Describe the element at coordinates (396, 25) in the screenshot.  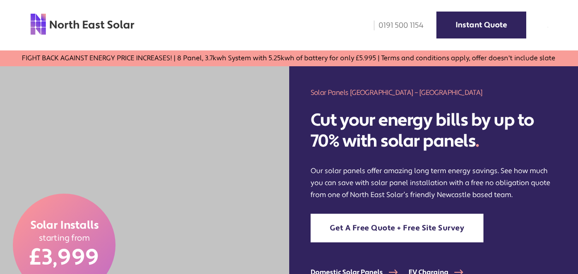
I see `a: 0191 500 1154` at that location.